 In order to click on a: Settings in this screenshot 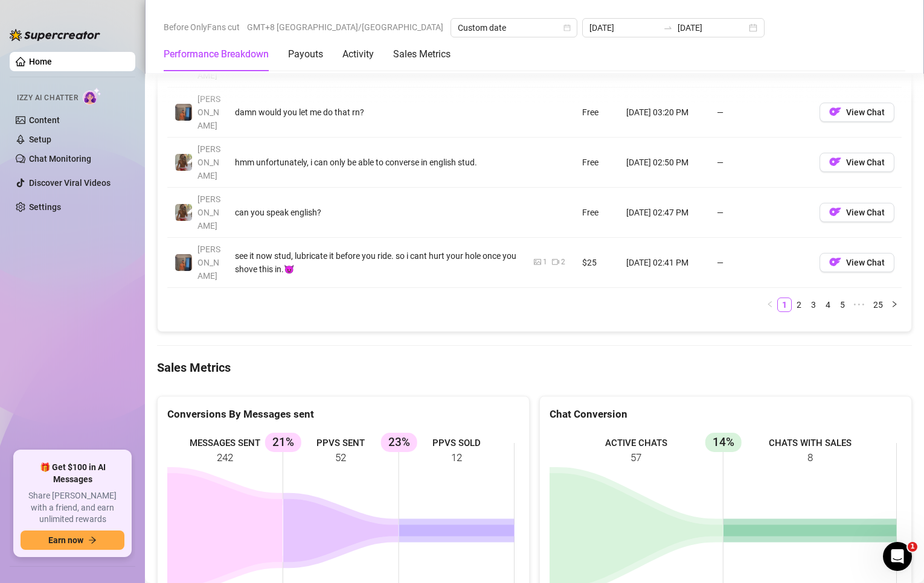, I will do `click(45, 207)`.